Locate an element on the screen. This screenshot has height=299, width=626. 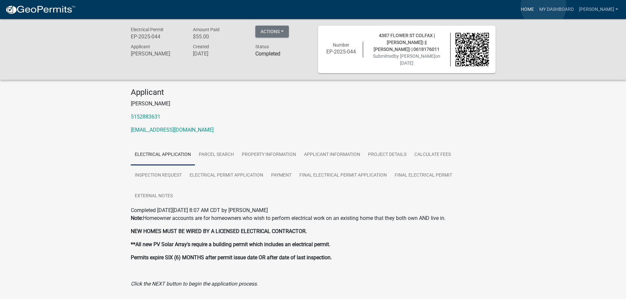
a: Applicant Information is located at coordinates (332, 155).